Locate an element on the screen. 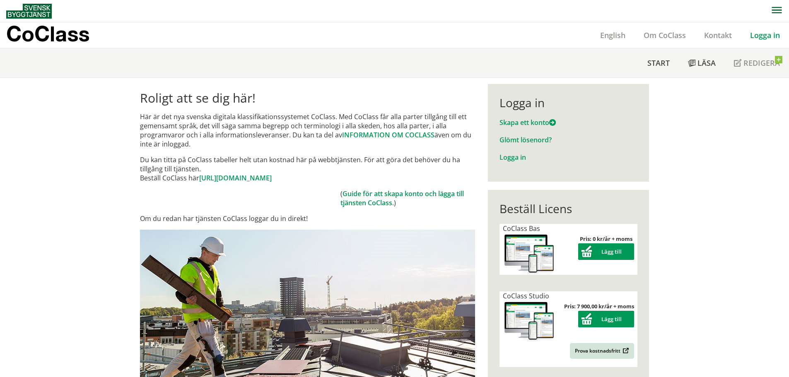 The width and height of the screenshot is (789, 377). a: Om CoClass is located at coordinates (665, 35).